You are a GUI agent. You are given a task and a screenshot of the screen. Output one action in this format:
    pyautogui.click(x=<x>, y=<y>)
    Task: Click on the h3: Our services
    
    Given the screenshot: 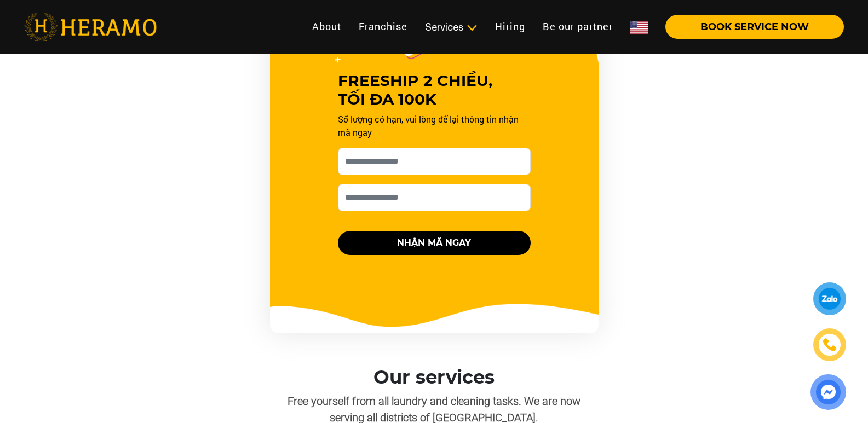 What is the action you would take?
    pyautogui.click(x=434, y=377)
    